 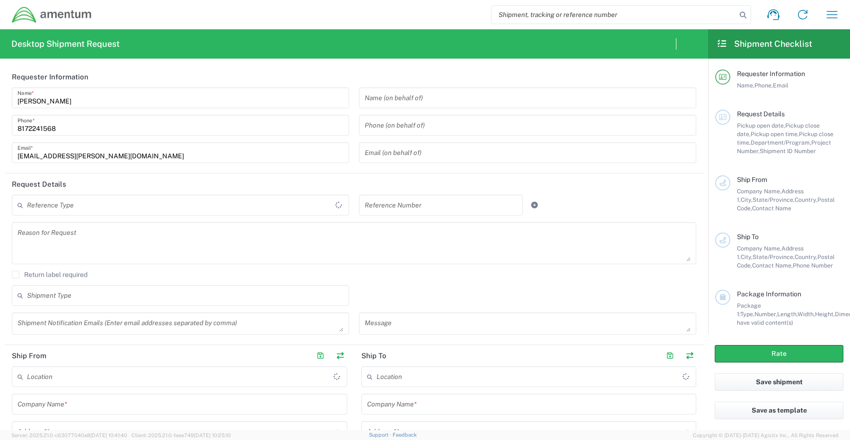 What do you see at coordinates (787, 314) in the screenshot?
I see `span: Length,` at bounding box center [787, 314].